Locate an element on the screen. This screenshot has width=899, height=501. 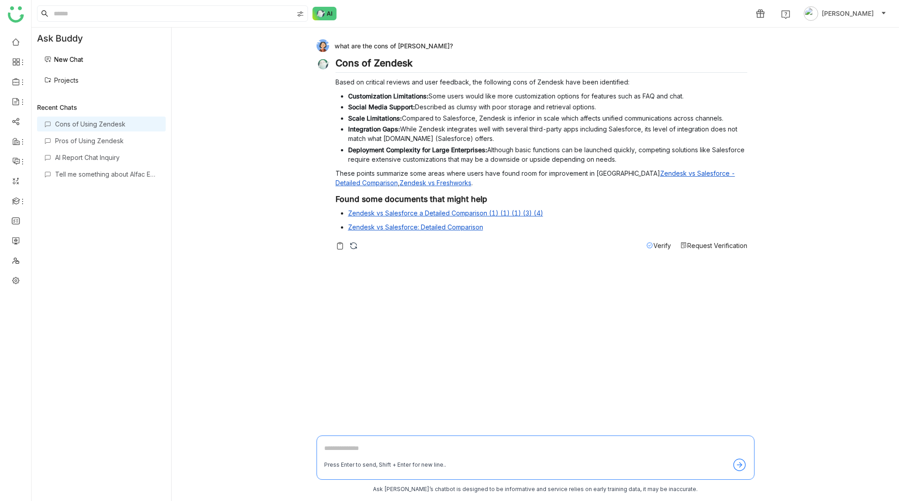
li: Compared to Salesforce, Zendesk is inferior in scale which affects unified communications across ... is located at coordinates (548, 118).